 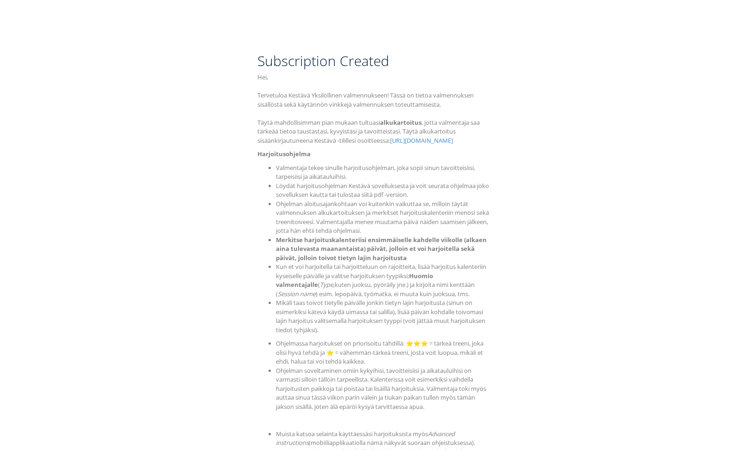 What do you see at coordinates (297, 294) in the screenshot?
I see `i: Session name` at bounding box center [297, 294].